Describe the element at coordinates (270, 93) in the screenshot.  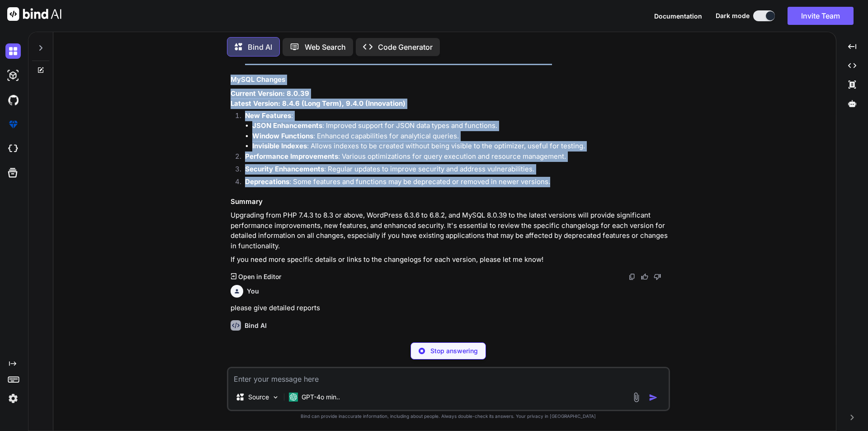
I see `strong: Current Version: 8.0.39` at that location.